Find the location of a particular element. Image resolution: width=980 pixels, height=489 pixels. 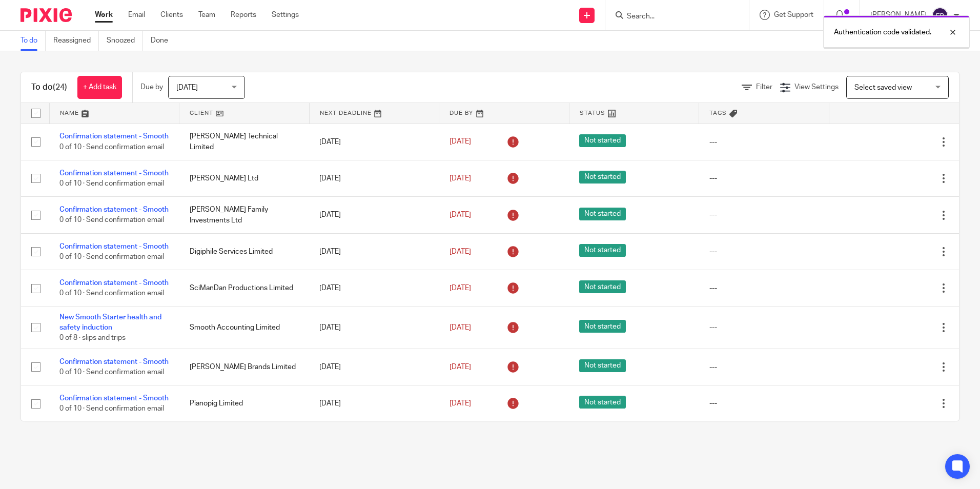

td: Smooth Accounting Limited is located at coordinates (244, 327).